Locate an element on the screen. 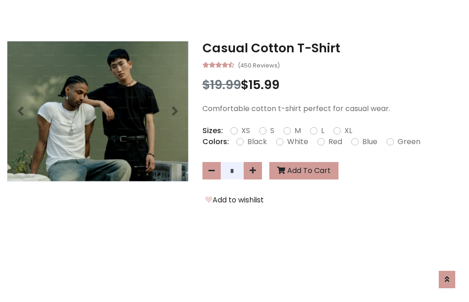 The image size is (469, 302). label: Green is located at coordinates (409, 142).